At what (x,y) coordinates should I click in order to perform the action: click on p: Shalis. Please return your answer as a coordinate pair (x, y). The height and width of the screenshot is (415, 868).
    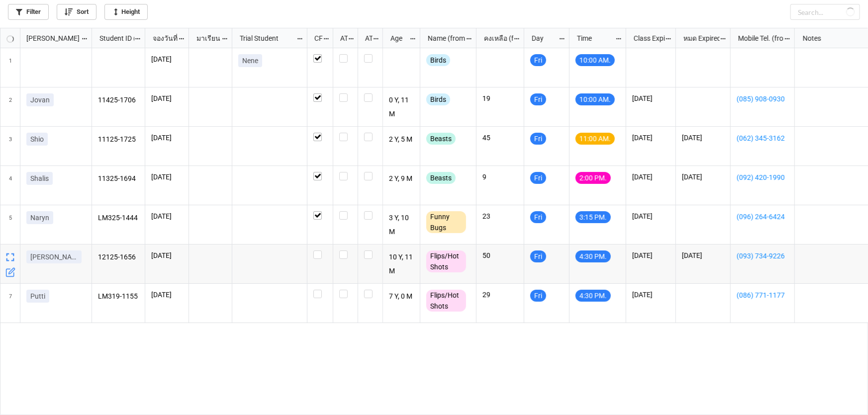
    Looking at the image, I should click on (40, 178).